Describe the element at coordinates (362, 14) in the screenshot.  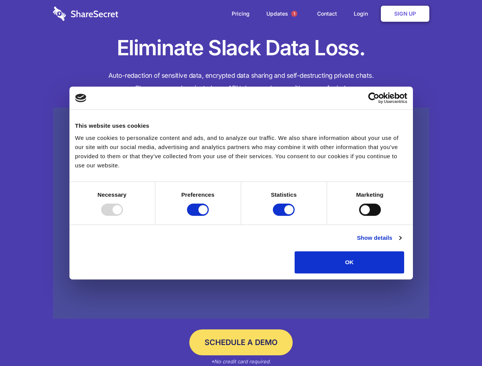
I see `a: Login` at that location.